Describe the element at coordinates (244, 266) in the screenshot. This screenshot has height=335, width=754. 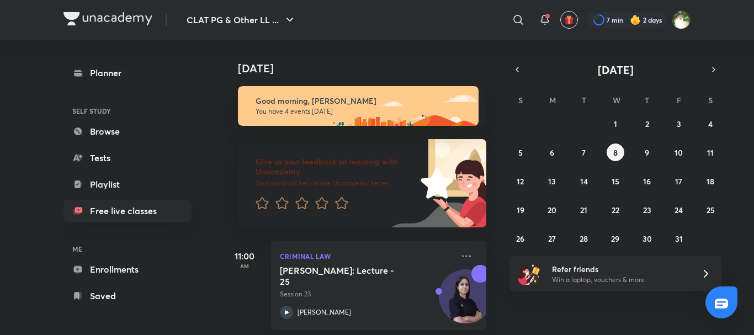
I see `p: AM` at that location.